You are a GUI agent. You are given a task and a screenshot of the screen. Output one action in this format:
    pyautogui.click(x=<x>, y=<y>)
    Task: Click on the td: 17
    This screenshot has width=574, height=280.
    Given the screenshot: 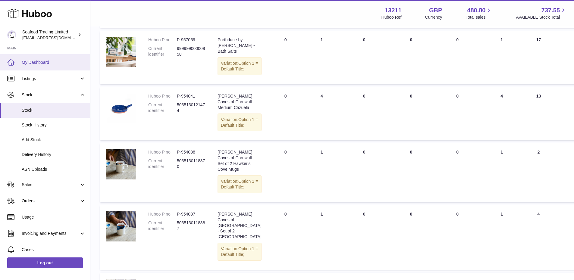 What is the action you would take?
    pyautogui.click(x=538, y=58)
    